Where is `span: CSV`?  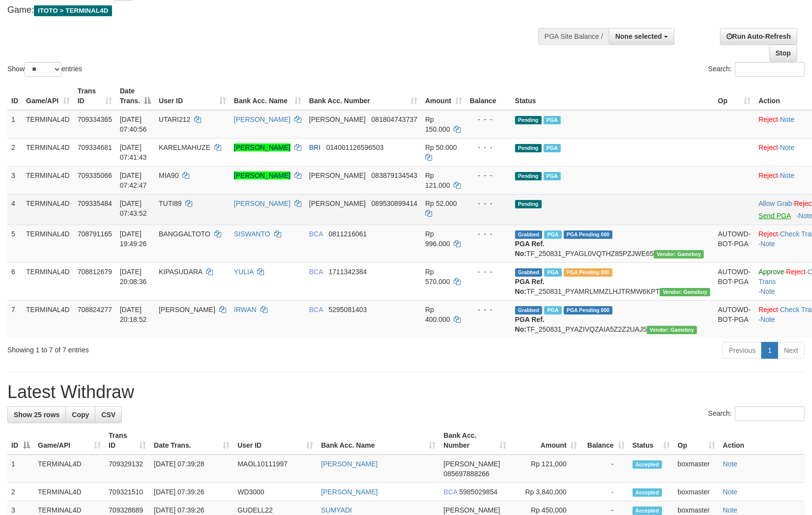
span: CSV is located at coordinates (108, 415).